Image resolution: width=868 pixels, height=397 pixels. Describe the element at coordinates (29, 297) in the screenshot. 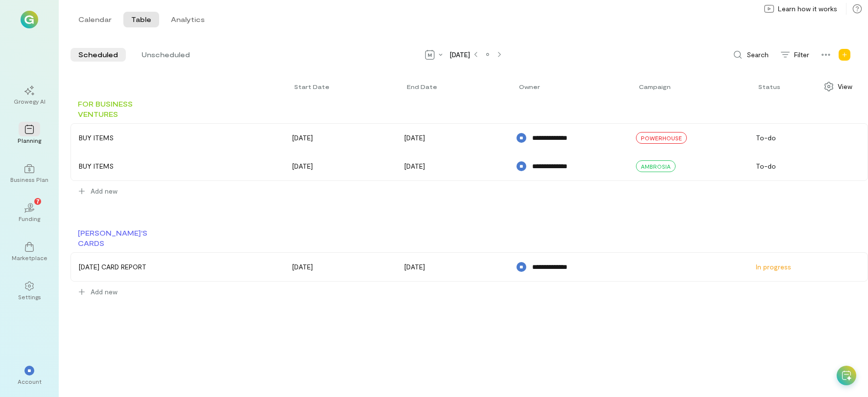

I see `div: Settings` at that location.